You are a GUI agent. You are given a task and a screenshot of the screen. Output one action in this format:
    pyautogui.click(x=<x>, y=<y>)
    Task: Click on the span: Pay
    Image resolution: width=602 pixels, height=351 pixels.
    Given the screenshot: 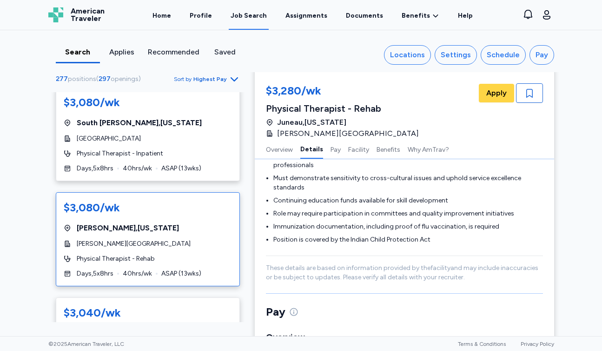 What is the action you would take?
    pyautogui.click(x=276, y=312)
    